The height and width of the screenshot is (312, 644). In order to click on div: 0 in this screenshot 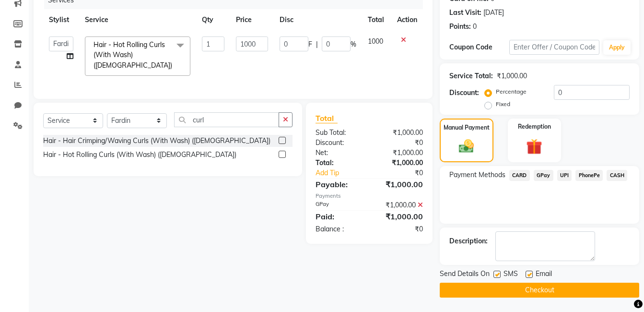, I will do `click(475, 26)`.